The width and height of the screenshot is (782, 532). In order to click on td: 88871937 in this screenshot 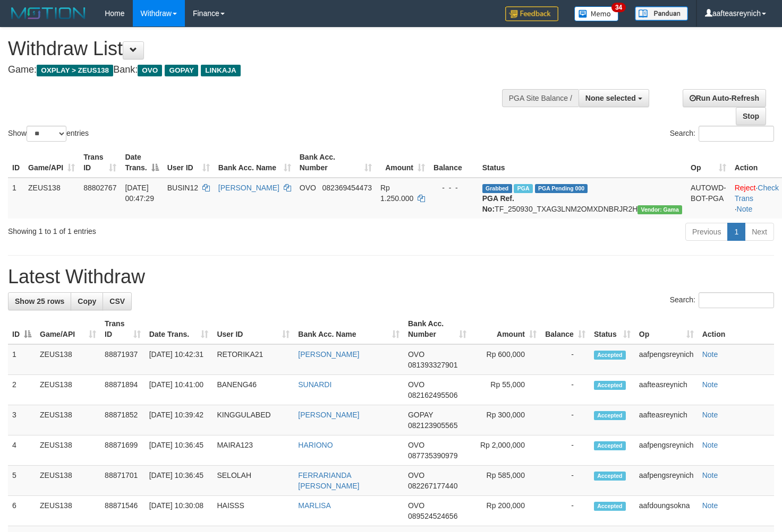, I will do `click(122, 360)`.